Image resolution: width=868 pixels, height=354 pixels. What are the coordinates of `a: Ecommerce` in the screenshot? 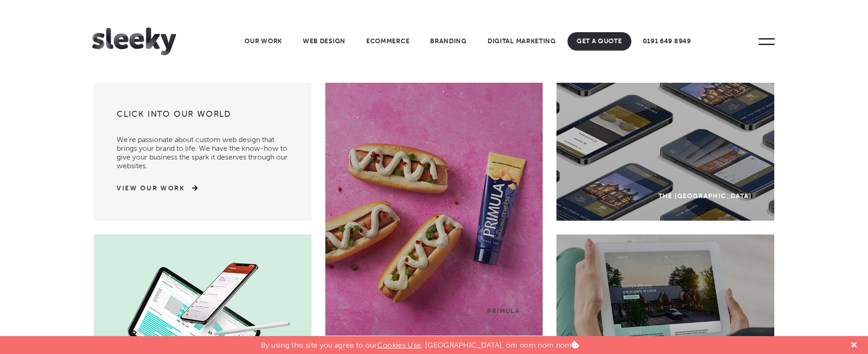 It's located at (388, 42).